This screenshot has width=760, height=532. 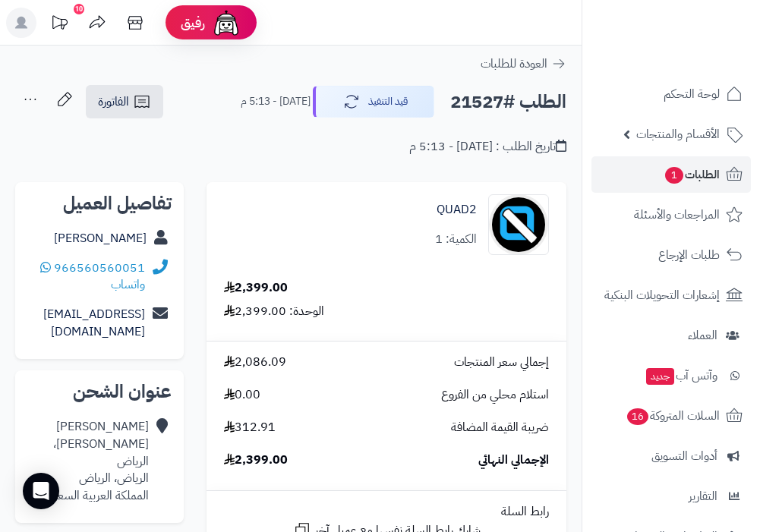 I want to click on span: إجمالي سعر المنتجات, so click(x=502, y=362).